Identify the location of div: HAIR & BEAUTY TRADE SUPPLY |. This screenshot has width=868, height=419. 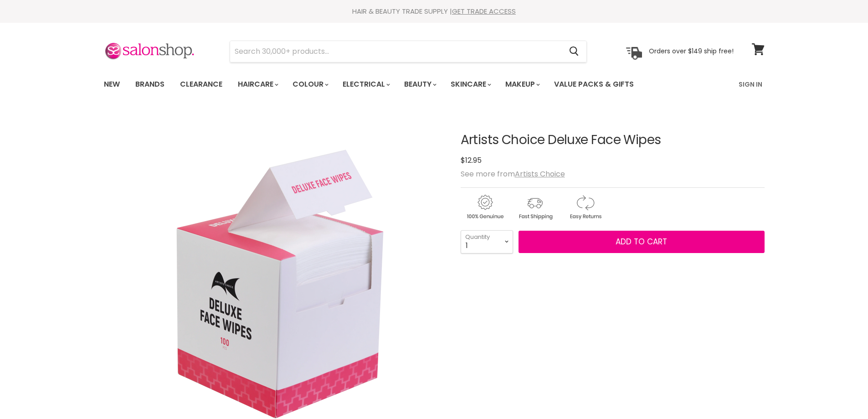
(434, 11).